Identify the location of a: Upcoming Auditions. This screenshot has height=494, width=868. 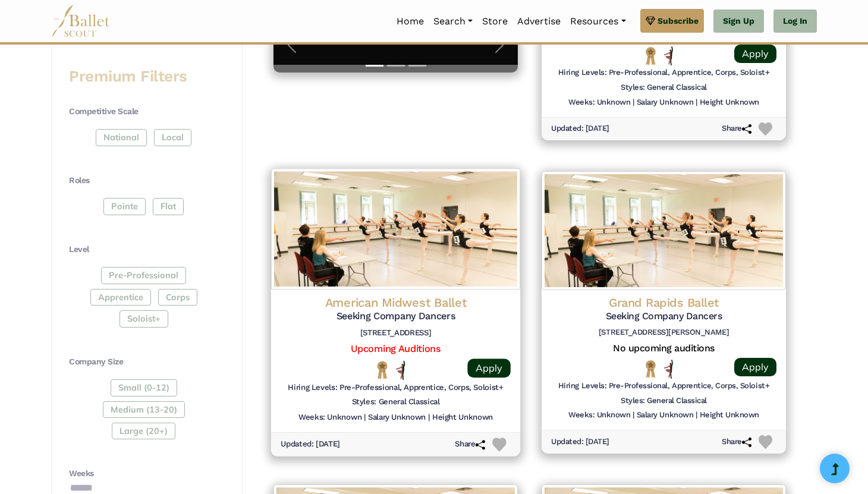
(396, 348).